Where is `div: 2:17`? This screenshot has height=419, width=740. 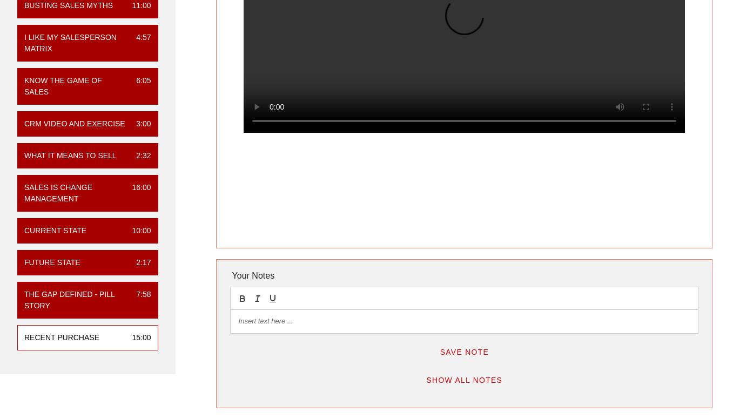 div: 2:17 is located at coordinates (139, 262).